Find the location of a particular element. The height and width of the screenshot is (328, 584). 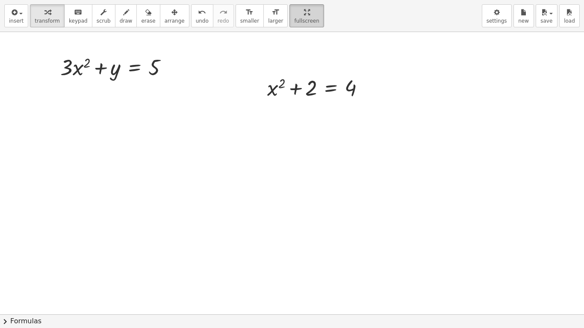

button: insert is located at coordinates (16, 16).